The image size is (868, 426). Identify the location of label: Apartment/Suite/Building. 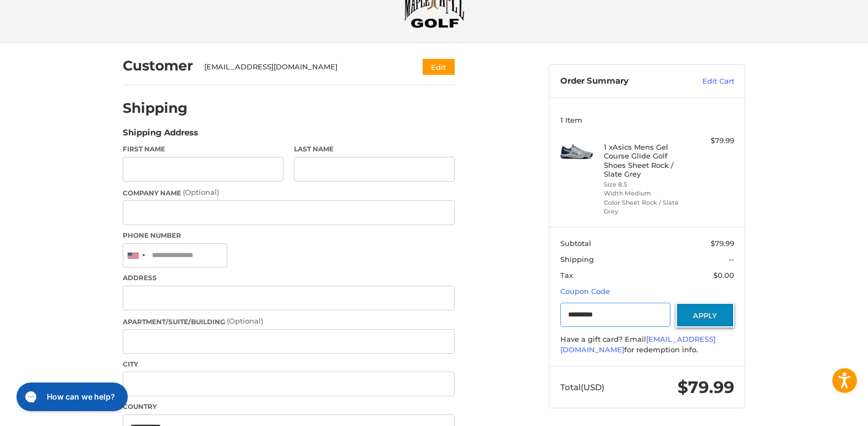
(289, 321).